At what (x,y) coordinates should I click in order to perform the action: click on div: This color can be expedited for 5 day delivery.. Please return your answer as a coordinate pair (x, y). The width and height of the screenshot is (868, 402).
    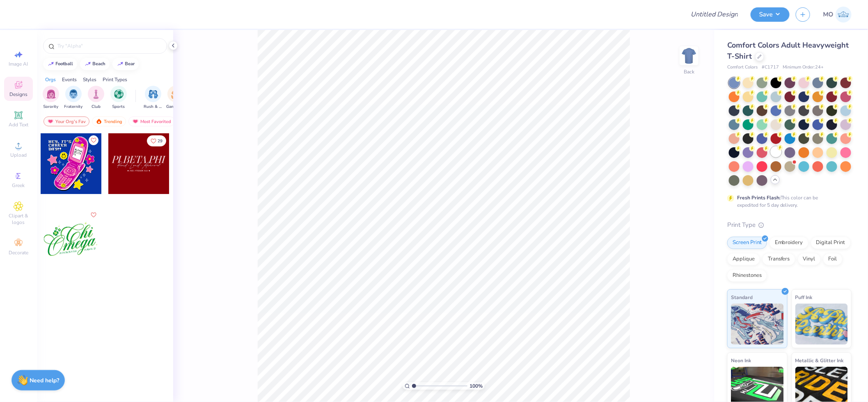
    Looking at the image, I should click on (787, 202).